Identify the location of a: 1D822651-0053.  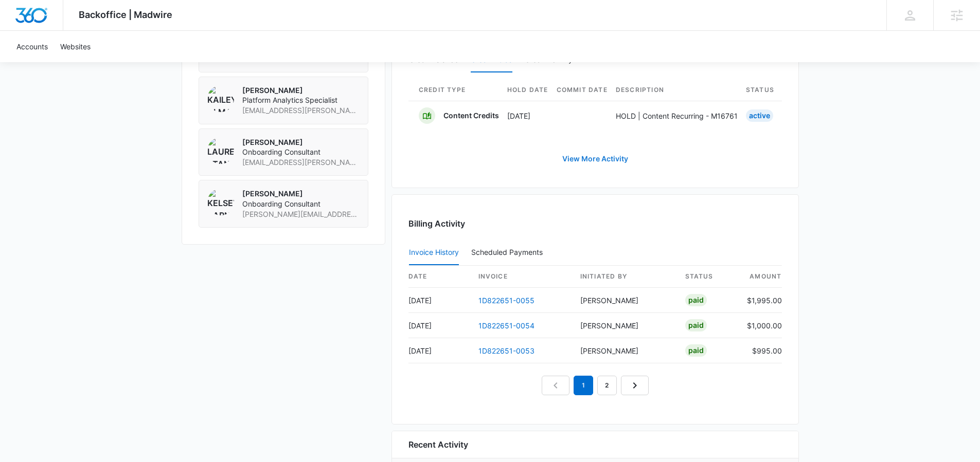
(506, 351).